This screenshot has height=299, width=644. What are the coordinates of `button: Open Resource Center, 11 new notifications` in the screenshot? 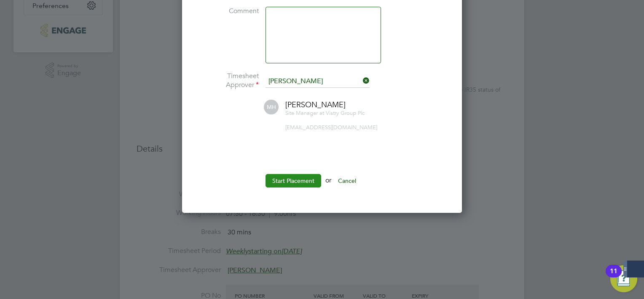 It's located at (624, 279).